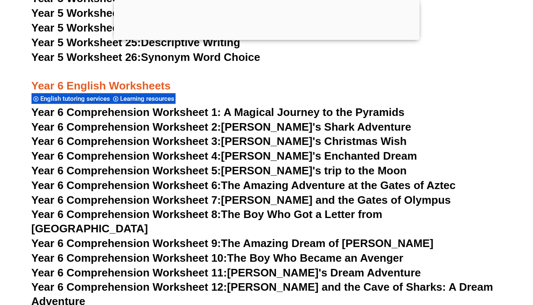 Image resolution: width=533 pixels, height=305 pixels. I want to click on a: Year 5 Worksheet 25:Descriptive Writing, so click(136, 42).